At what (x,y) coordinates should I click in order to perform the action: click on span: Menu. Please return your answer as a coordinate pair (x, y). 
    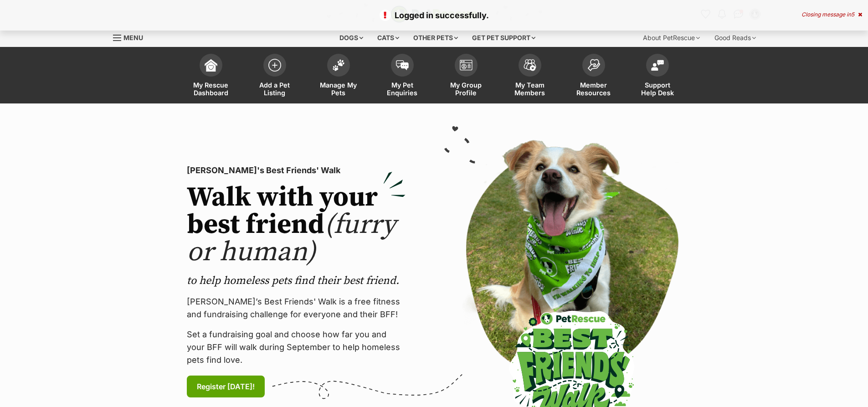
    Looking at the image, I should click on (133, 37).